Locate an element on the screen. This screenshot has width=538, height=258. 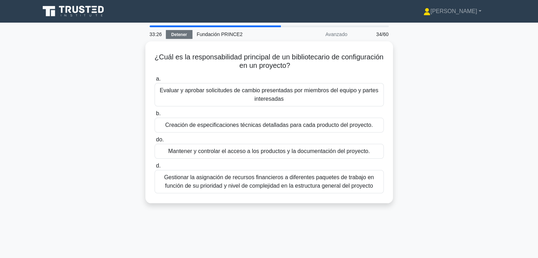
font: Fundación PRINCE2 is located at coordinates (220, 34).